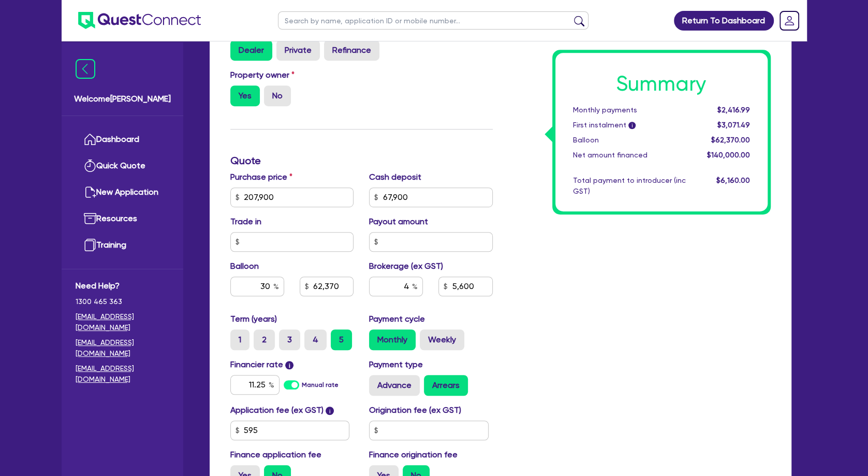  I want to click on span: $6,160.00, so click(732, 180).